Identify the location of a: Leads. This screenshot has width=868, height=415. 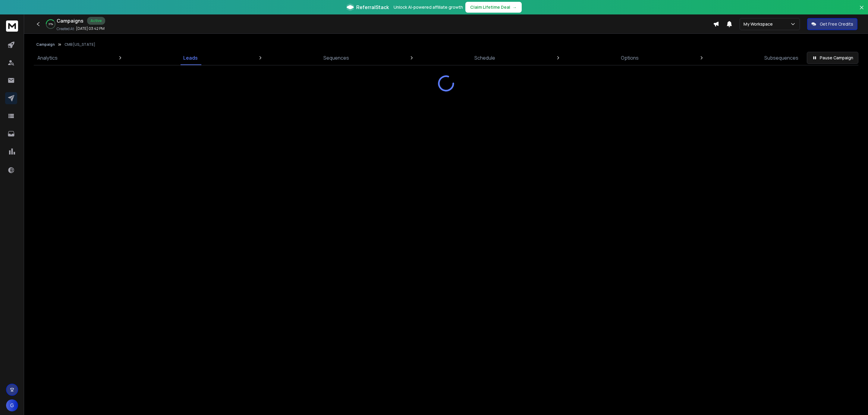
(190, 58).